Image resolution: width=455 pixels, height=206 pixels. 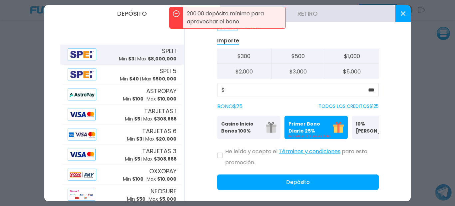 What do you see at coordinates (165, 79) in the screenshot?
I see `span: $ 500,000` at bounding box center [165, 79].